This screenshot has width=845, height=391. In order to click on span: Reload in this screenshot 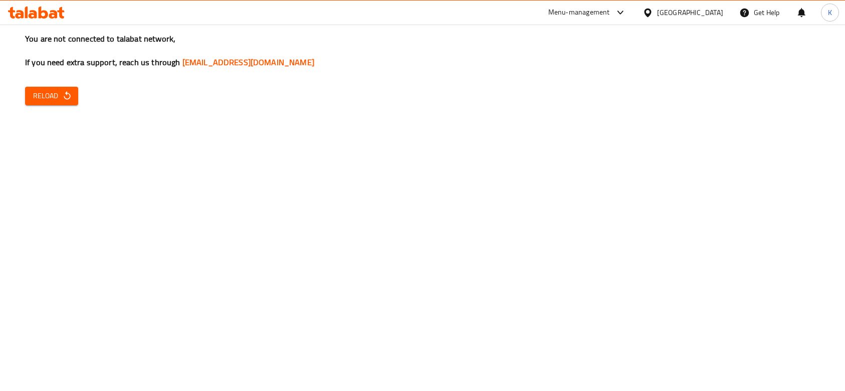, I will do `click(52, 96)`.